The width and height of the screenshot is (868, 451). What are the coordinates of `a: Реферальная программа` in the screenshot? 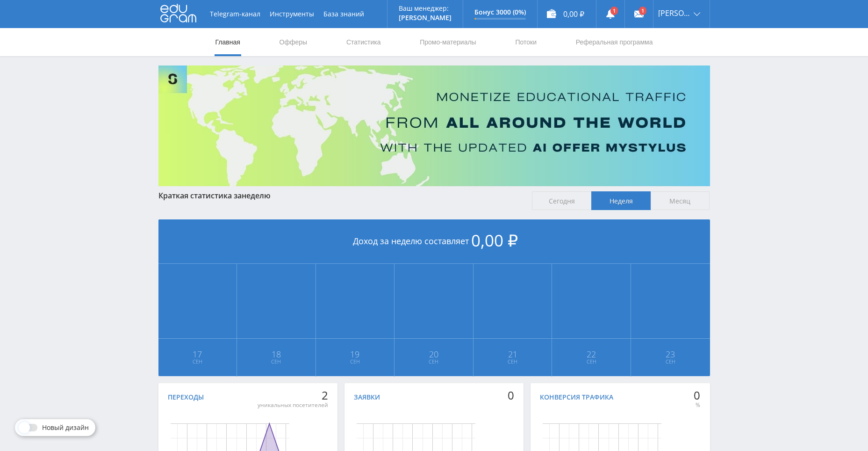 It's located at (614, 42).